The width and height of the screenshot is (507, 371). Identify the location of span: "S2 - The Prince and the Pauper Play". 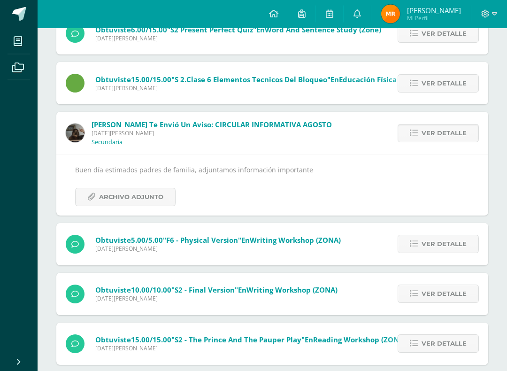
(238, 340).